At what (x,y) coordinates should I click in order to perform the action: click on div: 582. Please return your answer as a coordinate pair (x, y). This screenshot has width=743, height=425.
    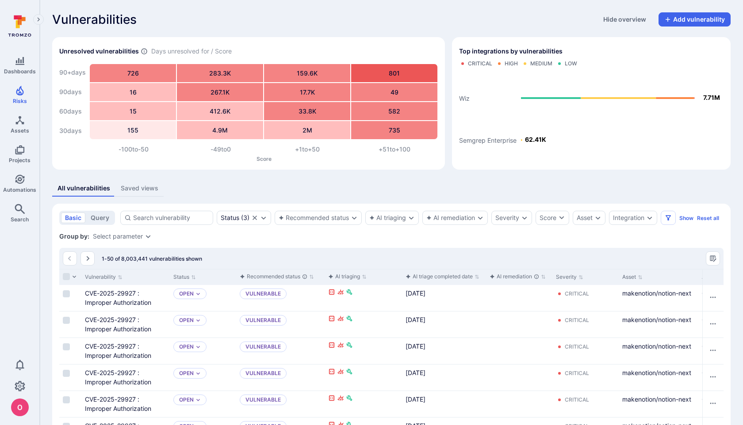
    Looking at the image, I should click on (394, 111).